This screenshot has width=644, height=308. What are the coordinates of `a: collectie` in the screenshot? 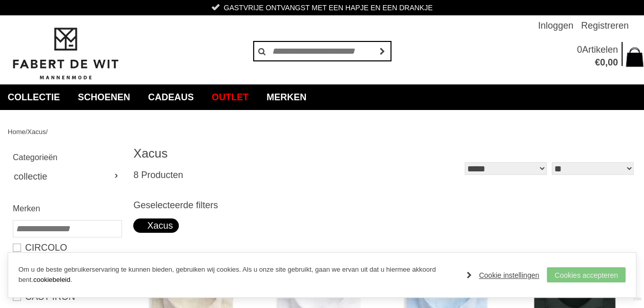 It's located at (67, 177).